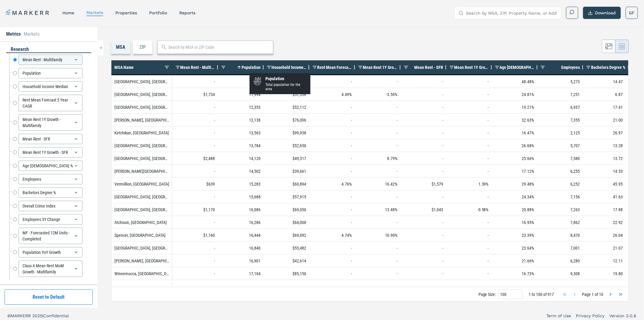 This screenshot has width=644, height=320. I want to click on div: 9,308, so click(560, 273).